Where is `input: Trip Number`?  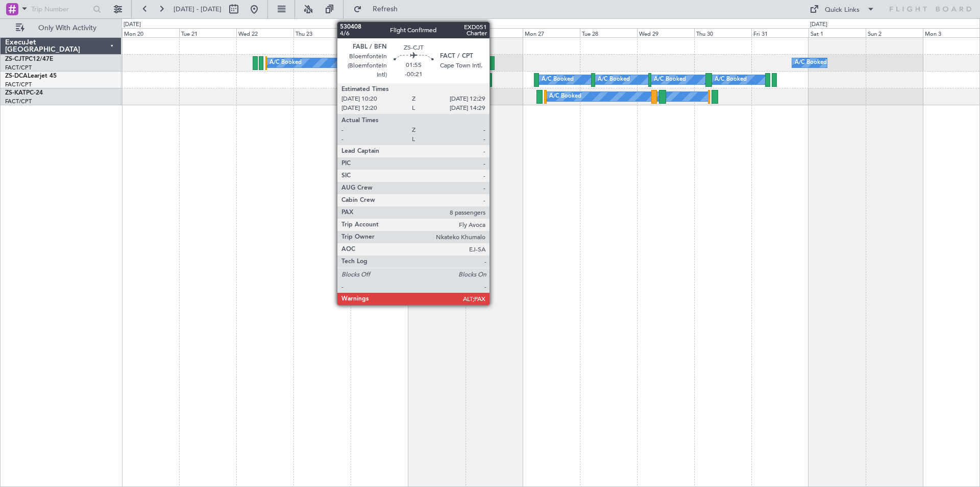
input: Trip Number is located at coordinates (60, 9).